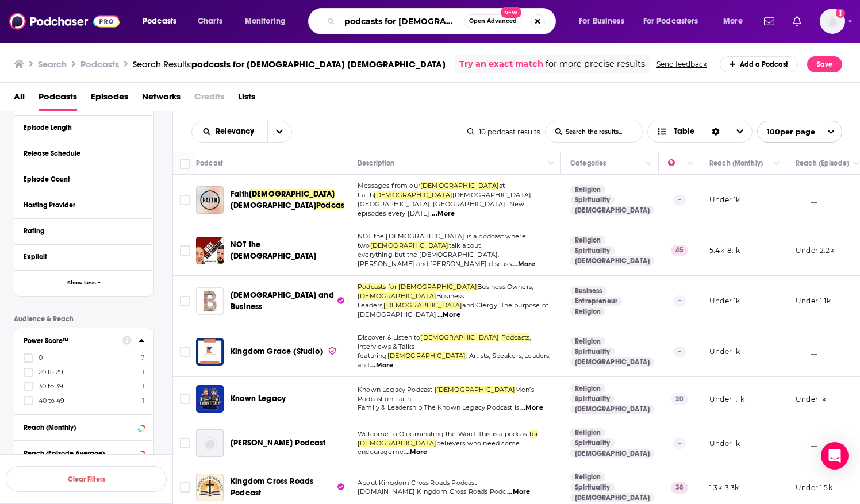 This screenshot has height=504, width=860. Describe the element at coordinates (389, 186) in the screenshot. I see `span: Messages from our` at that location.